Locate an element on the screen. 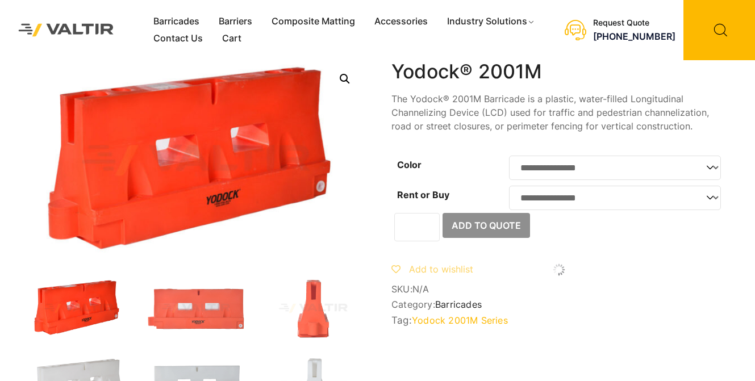  a: Cart is located at coordinates (232, 39).